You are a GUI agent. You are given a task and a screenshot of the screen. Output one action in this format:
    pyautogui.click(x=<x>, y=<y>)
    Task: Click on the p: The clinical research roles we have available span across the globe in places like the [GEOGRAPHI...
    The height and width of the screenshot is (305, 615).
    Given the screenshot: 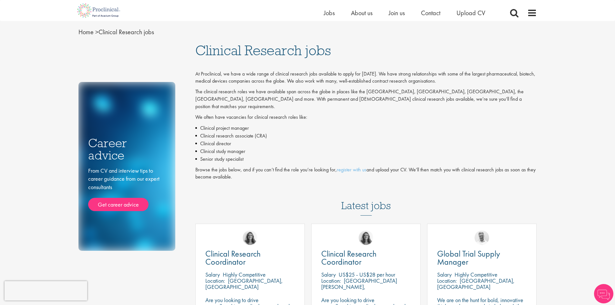 What is the action you would take?
    pyautogui.click(x=366, y=99)
    